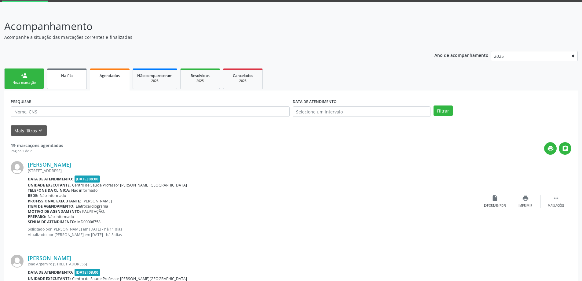 Image resolution: width=582 pixels, height=281 pixels. I want to click on b: Telefone da clínica:, so click(49, 190).